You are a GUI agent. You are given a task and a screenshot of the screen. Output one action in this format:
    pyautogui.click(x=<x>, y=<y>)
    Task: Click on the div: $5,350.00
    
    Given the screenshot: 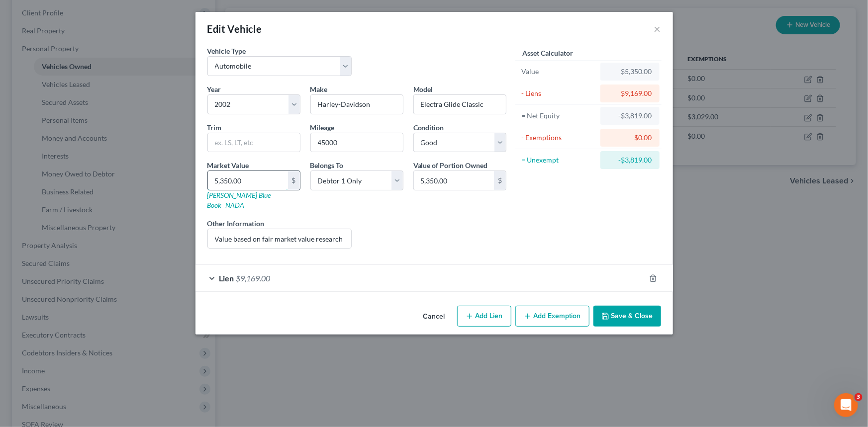 What is the action you would take?
    pyautogui.click(x=630, y=72)
    